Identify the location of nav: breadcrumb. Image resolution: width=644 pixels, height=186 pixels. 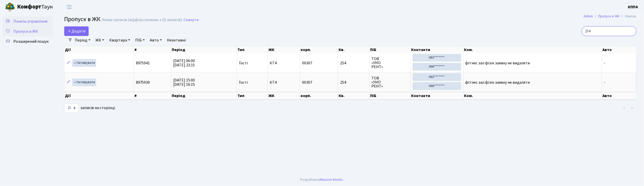
(610, 17).